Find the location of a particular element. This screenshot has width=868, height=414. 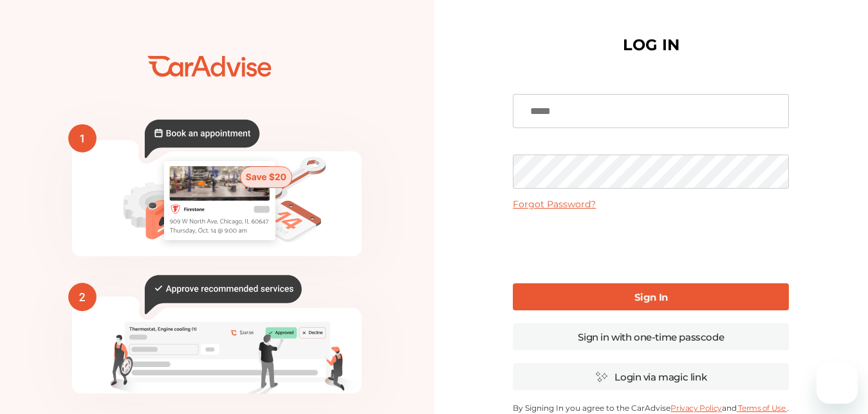

a: Terms of Use is located at coordinates (761, 408).